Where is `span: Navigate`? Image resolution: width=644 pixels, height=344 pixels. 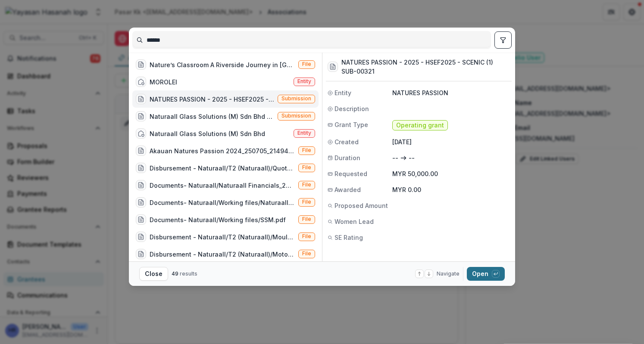
span: Navigate is located at coordinates (448, 274).